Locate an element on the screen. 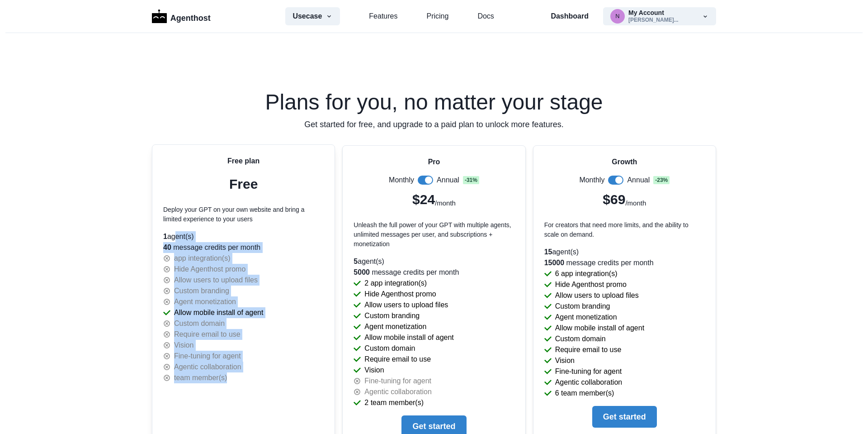 This screenshot has height=434, width=868. p: Deploy your GPT on your own website and bring a limited experience to your users is located at coordinates (243, 214).